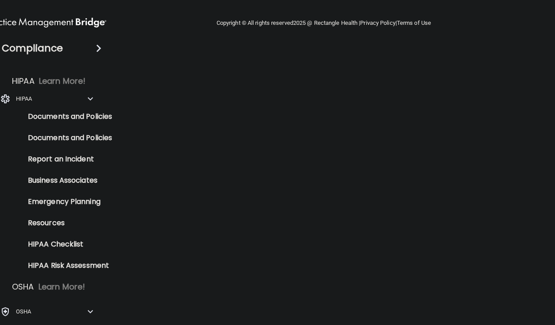 This screenshot has width=555, height=325. Describe the element at coordinates (66, 159) in the screenshot. I see `p: Report an Incident` at that location.